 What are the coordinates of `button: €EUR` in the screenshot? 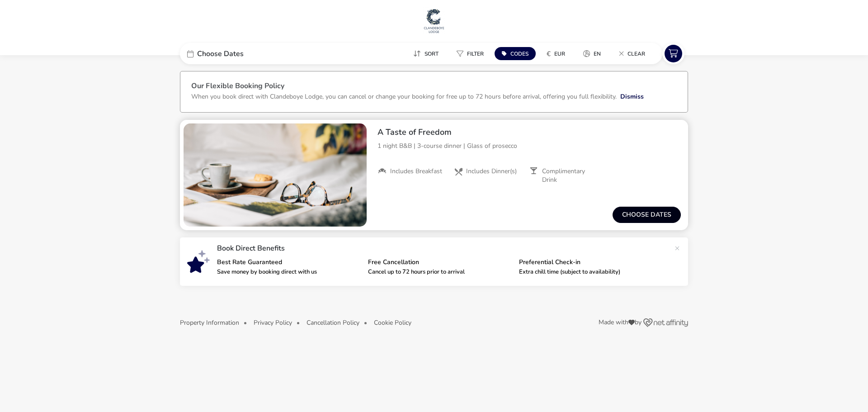 It's located at (556, 53).